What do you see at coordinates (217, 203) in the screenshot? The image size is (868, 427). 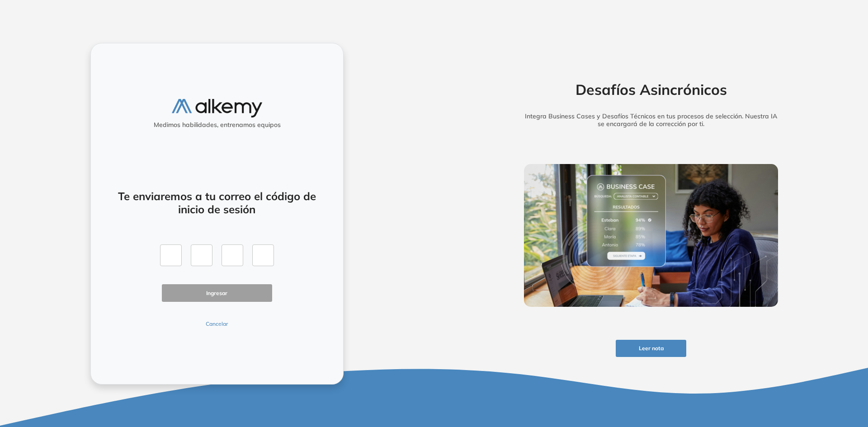 I see `h4: Te enviaremos a tu correo el código de inicio de sesión` at bounding box center [217, 203].